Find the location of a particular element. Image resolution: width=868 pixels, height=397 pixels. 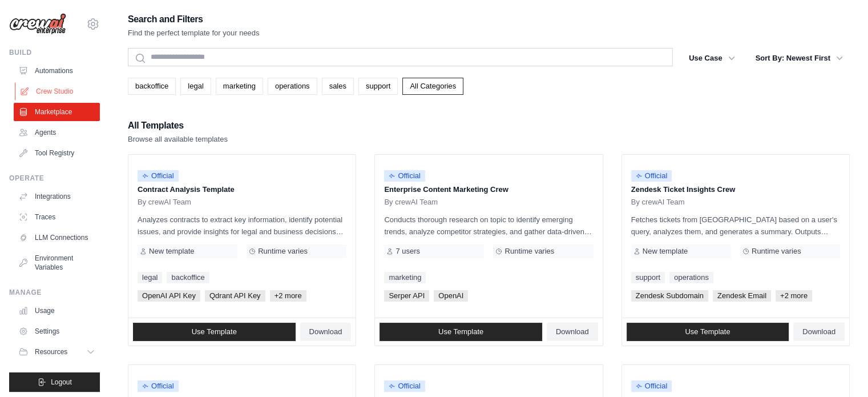

p: Find the perfect template for your needs is located at coordinates (194, 33).